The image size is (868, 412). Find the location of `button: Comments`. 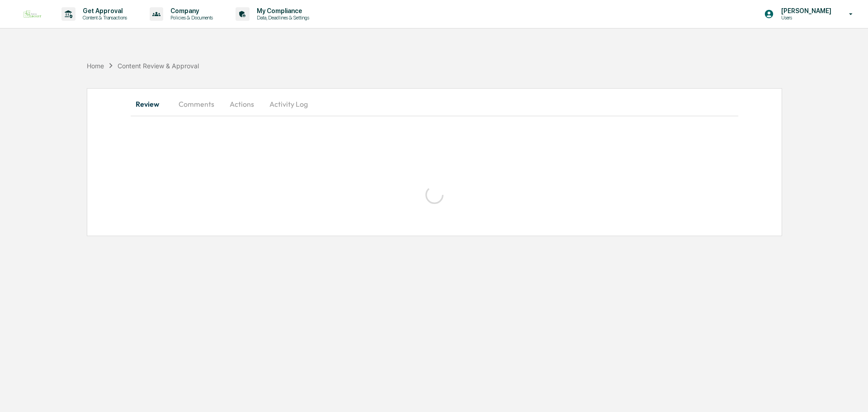

button: Comments is located at coordinates (196, 104).